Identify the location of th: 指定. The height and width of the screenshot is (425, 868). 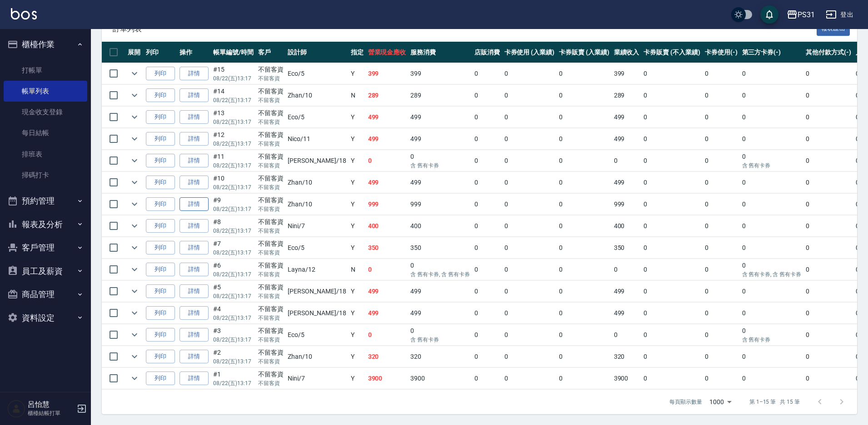
(357, 52).